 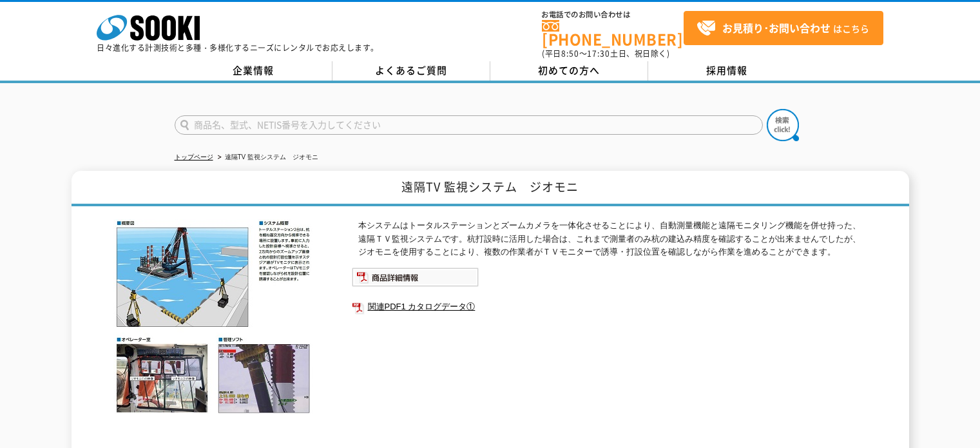 I want to click on h1: 遠隔TV 監視システム ジオモニ, so click(x=490, y=188).